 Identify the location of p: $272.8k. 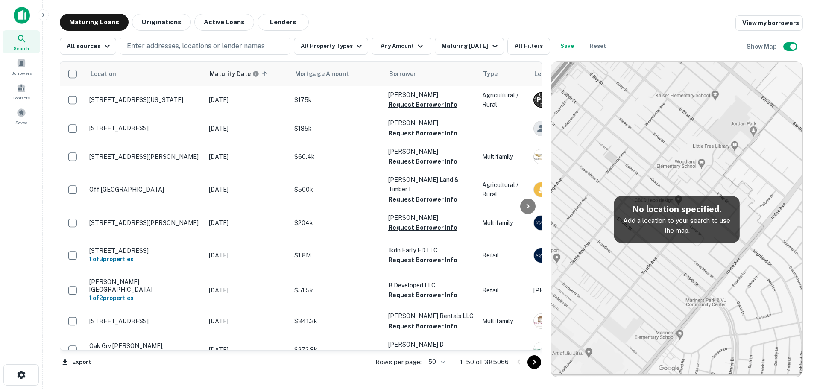
(337, 350).